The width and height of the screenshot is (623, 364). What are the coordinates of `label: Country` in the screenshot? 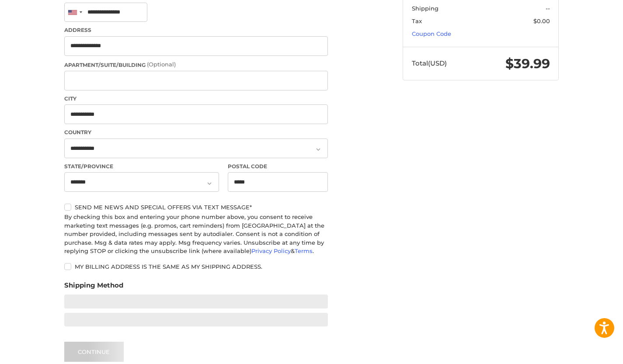 It's located at (196, 132).